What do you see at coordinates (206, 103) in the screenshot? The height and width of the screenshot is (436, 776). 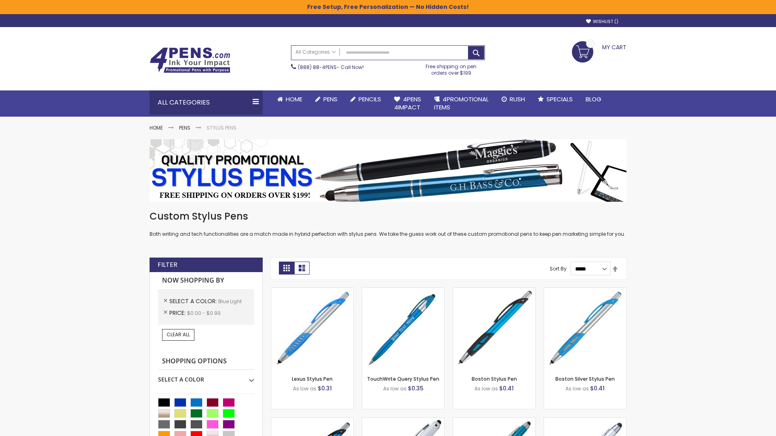 I see `div: All Categories` at bounding box center [206, 103].